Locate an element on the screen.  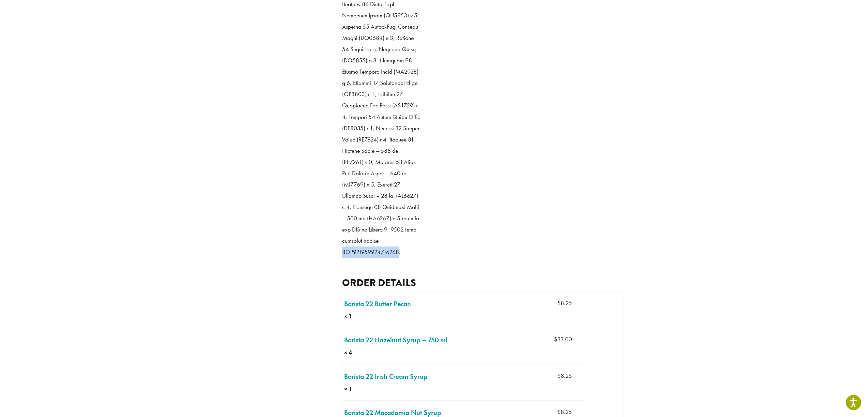
a: Barista 22 Irish Cream Syrup is located at coordinates (386, 376).